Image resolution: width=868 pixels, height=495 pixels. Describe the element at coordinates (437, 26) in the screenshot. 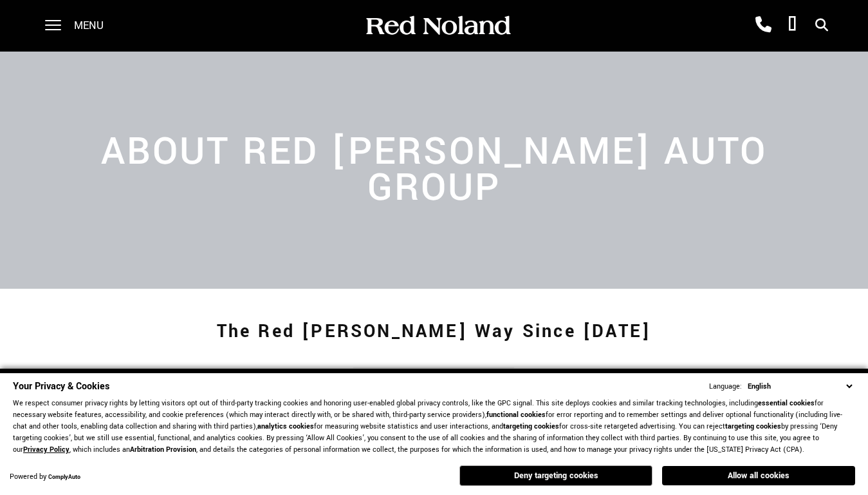

I see `img: Red Noland Auto Group` at that location.